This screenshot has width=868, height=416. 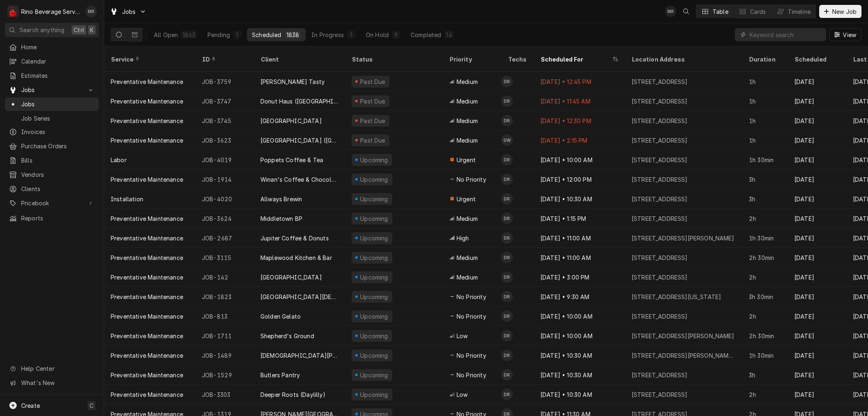 What do you see at coordinates (280, 375) in the screenshot?
I see `div: Butlers Pantry` at bounding box center [280, 375].